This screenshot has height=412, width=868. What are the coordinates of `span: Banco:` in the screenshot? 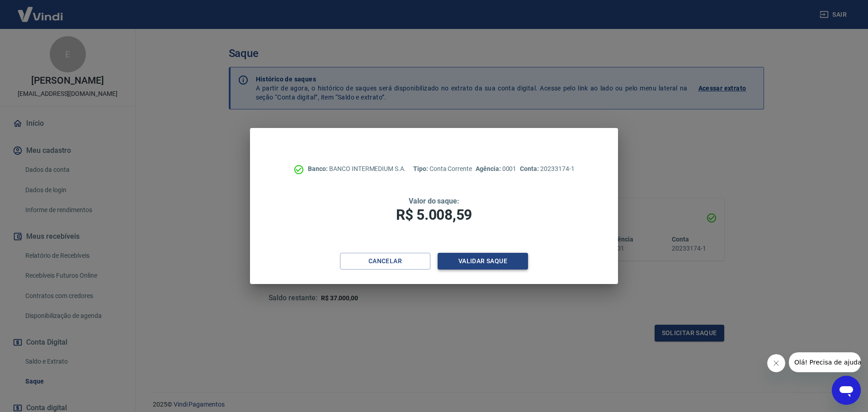 It's located at (318, 168).